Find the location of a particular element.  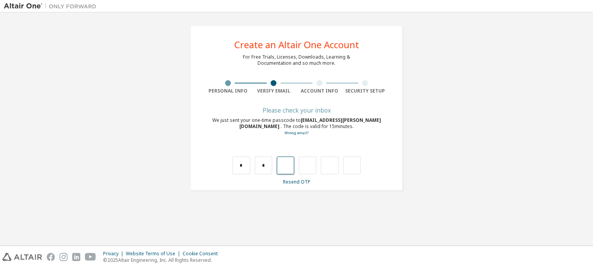

div: Account Info is located at coordinates (319, 91).